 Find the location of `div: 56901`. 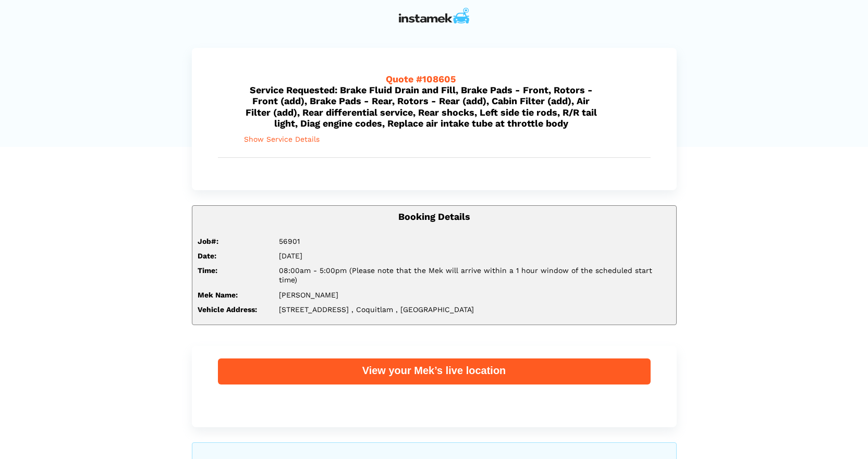

div: 56901 is located at coordinates (475, 241).